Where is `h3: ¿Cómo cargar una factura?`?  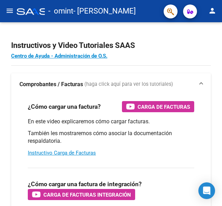 h3: ¿Cómo cargar una factura? is located at coordinates (64, 107).